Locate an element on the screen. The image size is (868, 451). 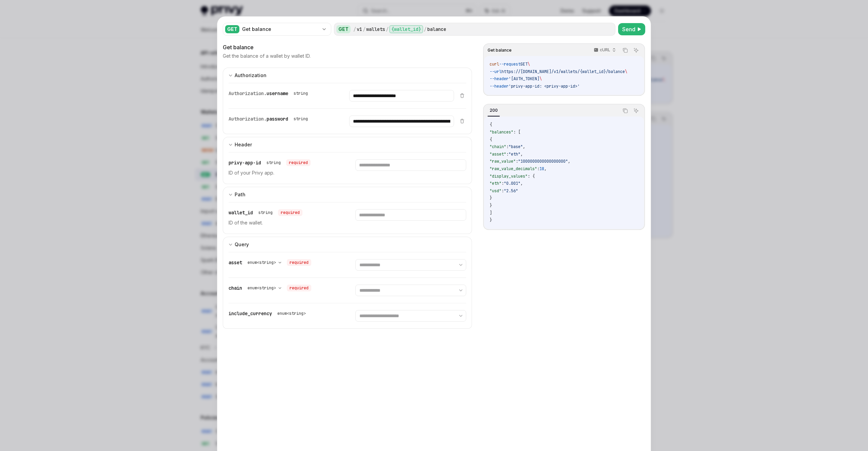
div: Header is located at coordinates (243, 145).